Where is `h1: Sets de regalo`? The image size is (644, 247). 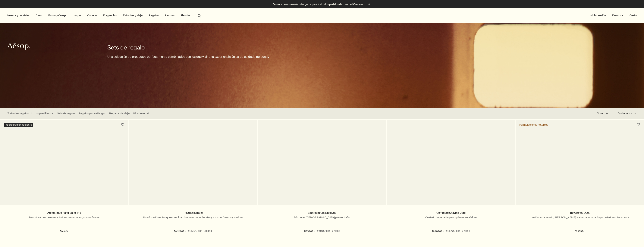 h1: Sets de regalo is located at coordinates (188, 47).